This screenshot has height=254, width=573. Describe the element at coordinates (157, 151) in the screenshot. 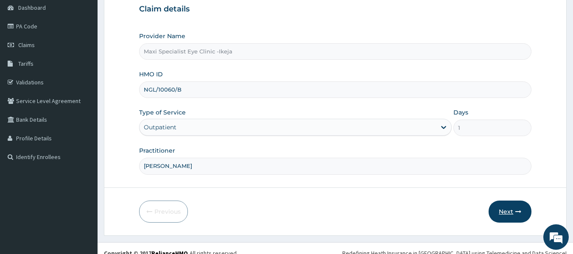

I see `label: Practitioner` at that location.